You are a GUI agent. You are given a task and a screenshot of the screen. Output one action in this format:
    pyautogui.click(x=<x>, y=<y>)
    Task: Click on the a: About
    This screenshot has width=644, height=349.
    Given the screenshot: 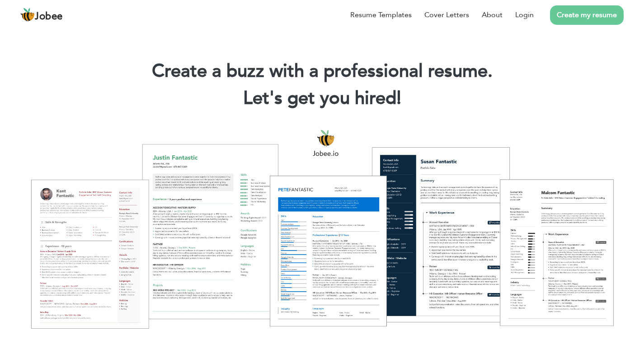 What is the action you would take?
    pyautogui.click(x=492, y=15)
    